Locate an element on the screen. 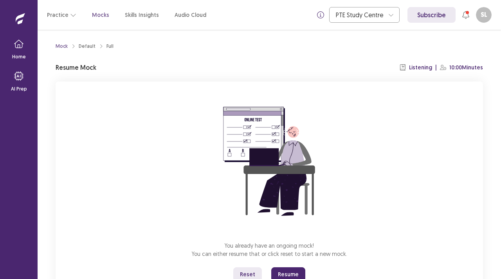 This screenshot has width=501, height=279. a: Subscribe is located at coordinates (431, 15).